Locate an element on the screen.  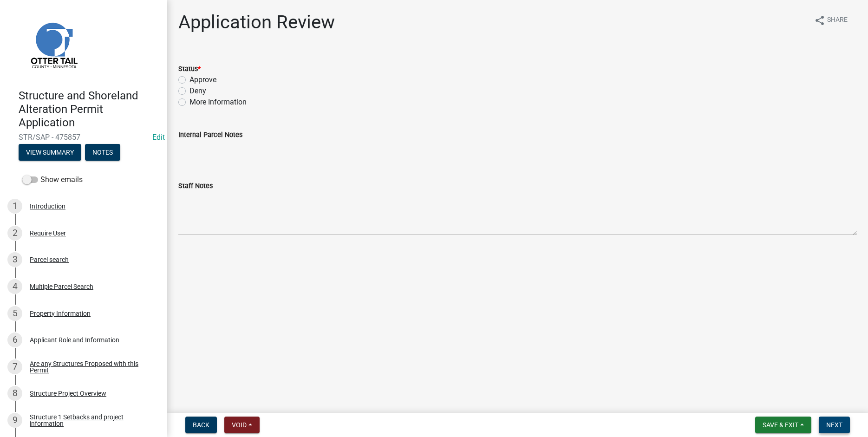
div: Require User is located at coordinates (48, 233).